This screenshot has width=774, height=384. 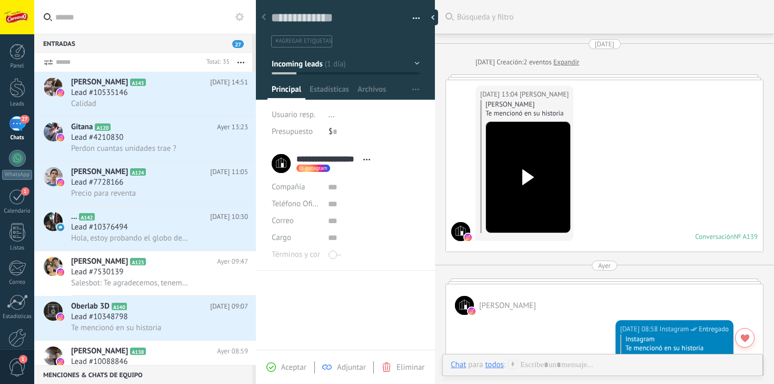 I want to click on span: instagram, so click(x=316, y=168).